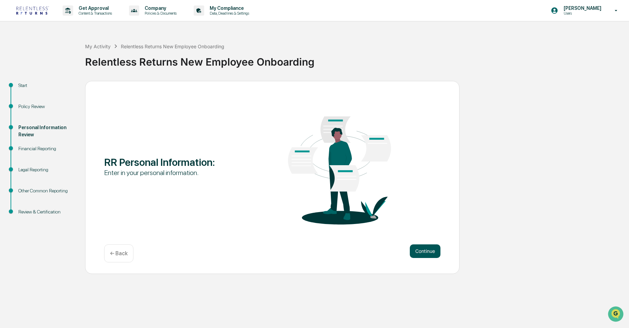 The image size is (629, 328). What do you see at coordinates (70, 89) in the screenshot?
I see `span: Attestations` at bounding box center [70, 89].